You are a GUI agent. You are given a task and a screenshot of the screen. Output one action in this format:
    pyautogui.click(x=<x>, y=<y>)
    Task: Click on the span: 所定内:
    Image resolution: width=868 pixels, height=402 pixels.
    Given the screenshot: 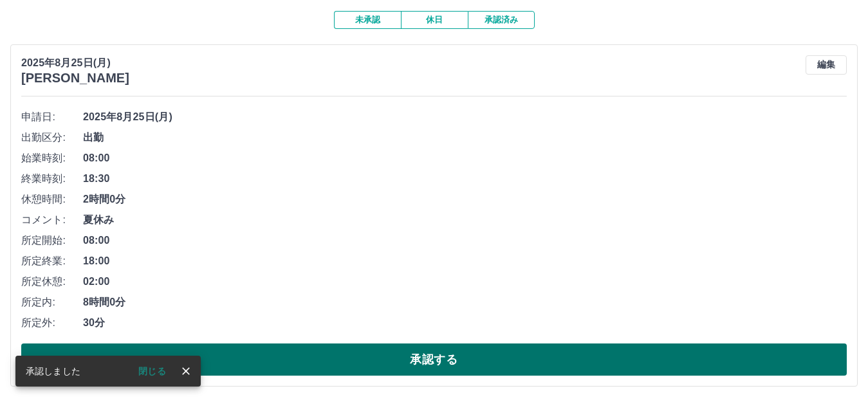 What is the action you would take?
    pyautogui.click(x=53, y=302)
    